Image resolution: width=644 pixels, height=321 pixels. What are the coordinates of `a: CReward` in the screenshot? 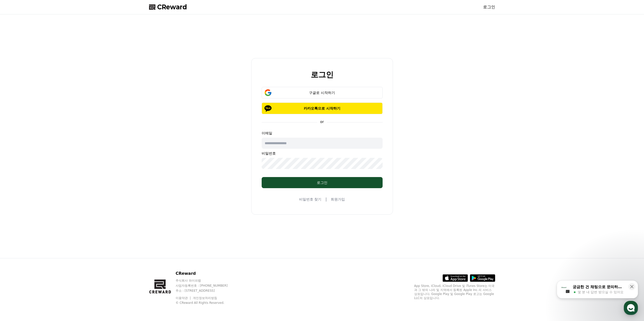 It's located at (168, 7).